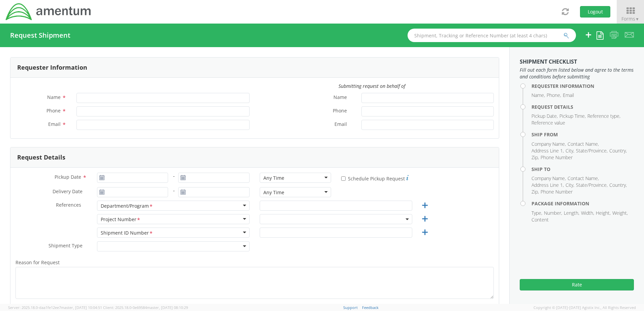 The image size is (644, 311). Describe the element at coordinates (537, 213) in the screenshot. I see `li: Type` at that location.